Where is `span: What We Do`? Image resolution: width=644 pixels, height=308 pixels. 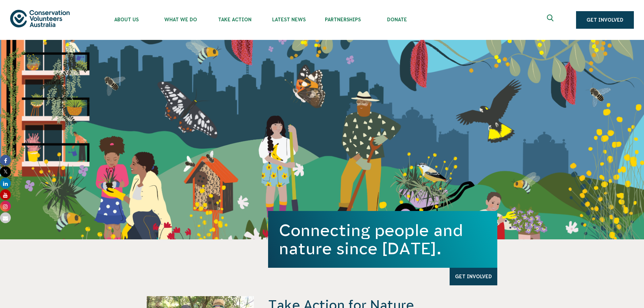 span: What We Do is located at coordinates (181, 19).